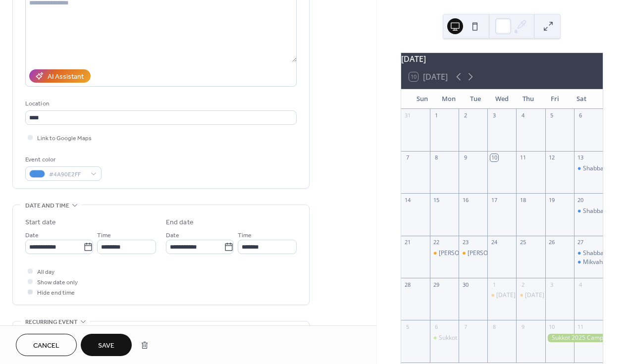 Image resolution: width=627 pixels, height=364 pixels. I want to click on div: 13, so click(580, 157).